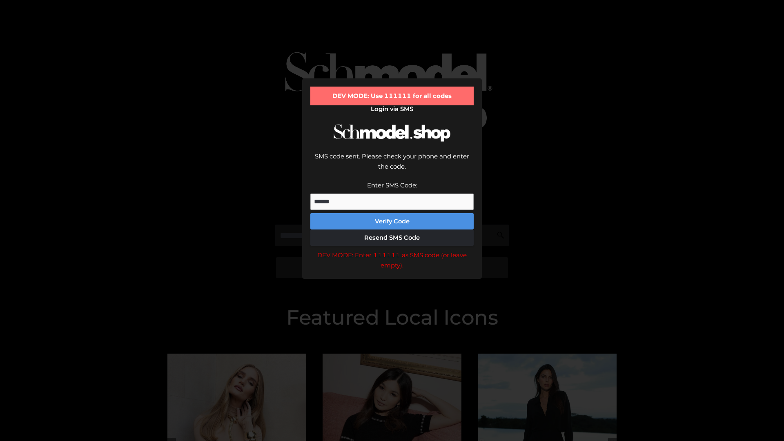 This screenshot has width=784, height=441. Describe the element at coordinates (392, 260) in the screenshot. I see `div: DEV MODE: Enter 111111 as SMS code (or leave empty).` at that location.